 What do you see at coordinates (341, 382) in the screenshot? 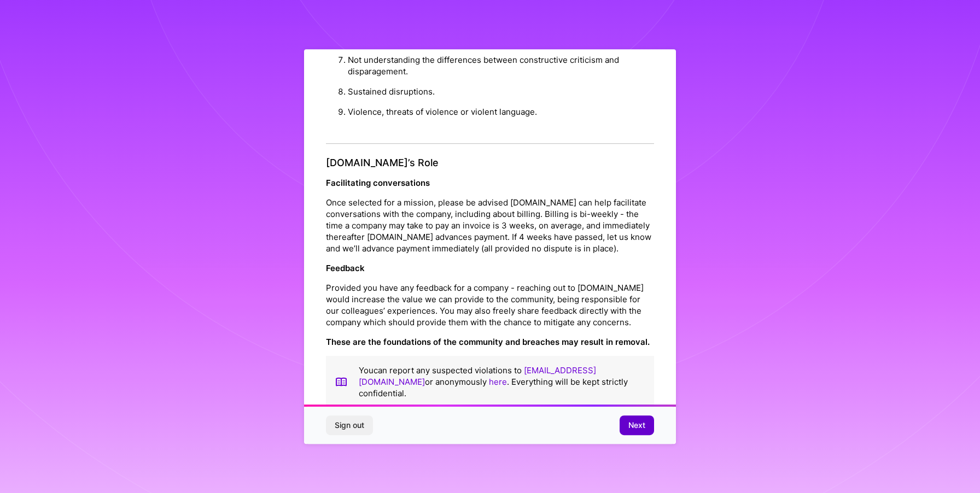
I see `img: book icon` at bounding box center [341, 382].